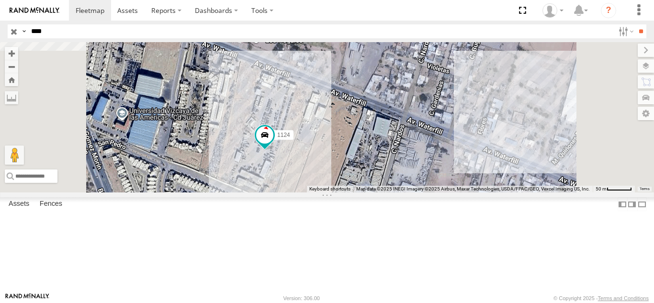 The width and height of the screenshot is (654, 303). Describe the element at coordinates (632, 204) in the screenshot. I see `label: Dock Summary Table to the Right` at that location.